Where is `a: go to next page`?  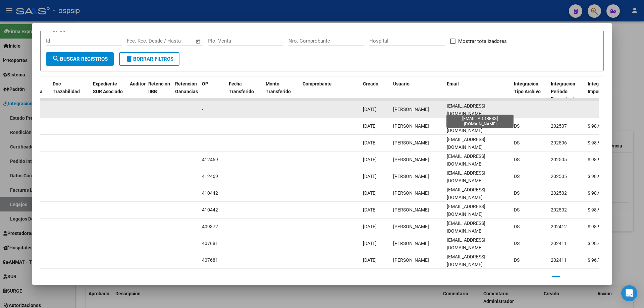
a: go to next page is located at coordinates (579, 279).